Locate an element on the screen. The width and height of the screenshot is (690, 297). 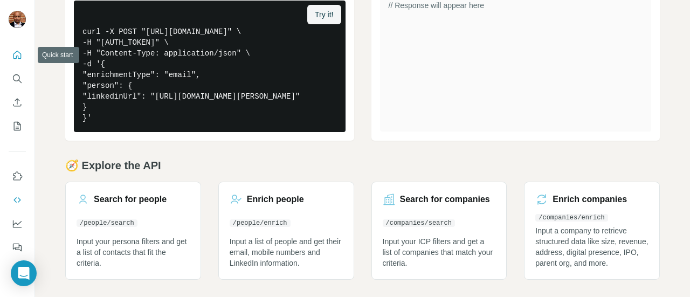
code: /people/search is located at coordinates (107, 223).